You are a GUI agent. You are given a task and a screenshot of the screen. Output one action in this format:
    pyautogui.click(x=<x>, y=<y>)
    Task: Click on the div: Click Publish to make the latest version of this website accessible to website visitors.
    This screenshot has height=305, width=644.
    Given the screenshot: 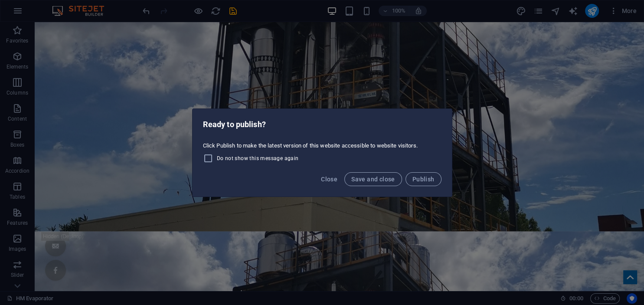 What is the action you would take?
    pyautogui.click(x=322, y=152)
    